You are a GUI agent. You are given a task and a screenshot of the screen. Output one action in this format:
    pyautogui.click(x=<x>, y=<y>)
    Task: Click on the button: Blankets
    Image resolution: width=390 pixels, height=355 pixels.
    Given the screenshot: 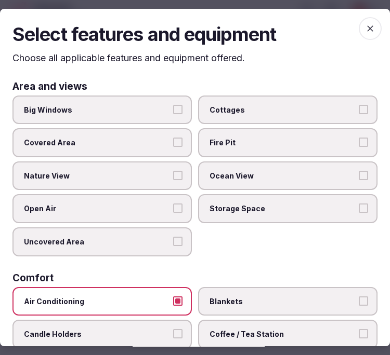 What is the action you would take?
    pyautogui.click(x=363, y=301)
    